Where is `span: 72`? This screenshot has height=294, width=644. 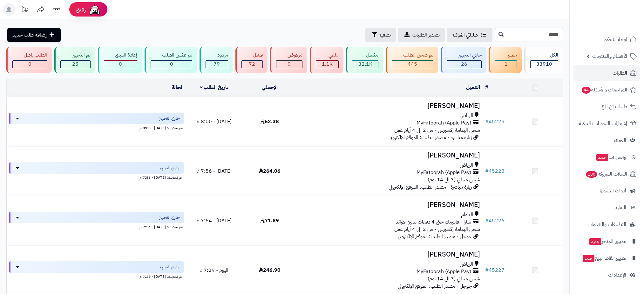 span: 72 is located at coordinates (252, 64).